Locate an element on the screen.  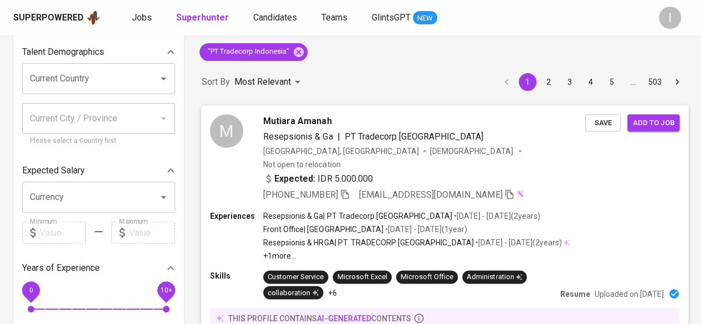
div: Microsoft Excel is located at coordinates (362, 277).